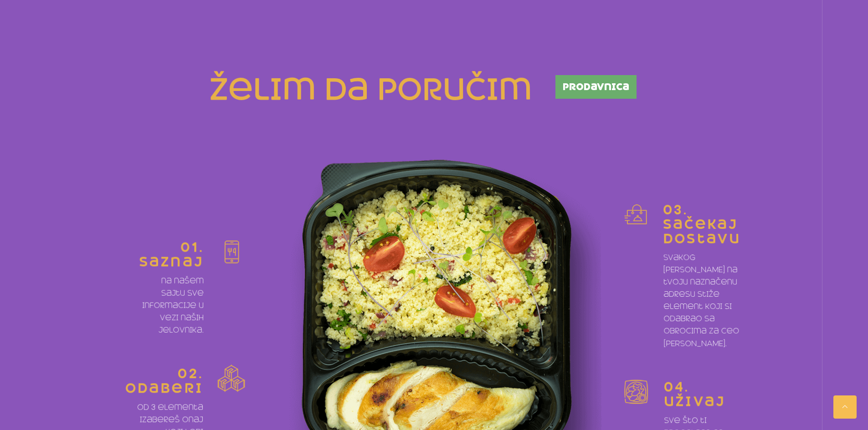 This screenshot has height=430, width=868. What do you see at coordinates (170, 305) in the screenshot?
I see `p: na našem sajtu sve informacije u vezi naših jelovnika.` at bounding box center [170, 305].